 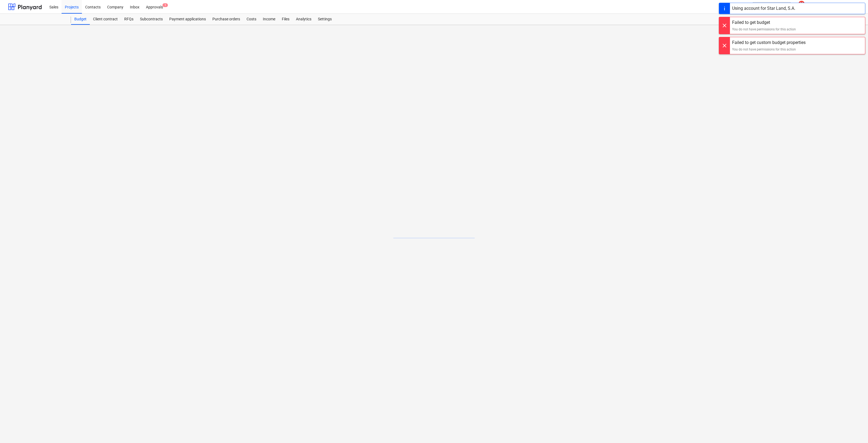 What do you see at coordinates (80, 19) in the screenshot?
I see `div: Budget` at bounding box center [80, 19].